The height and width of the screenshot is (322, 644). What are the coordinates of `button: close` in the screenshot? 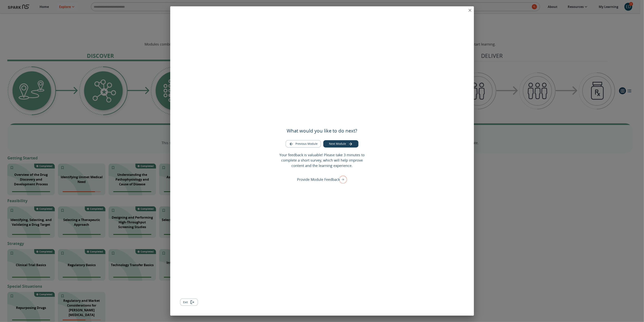 It's located at (470, 10).